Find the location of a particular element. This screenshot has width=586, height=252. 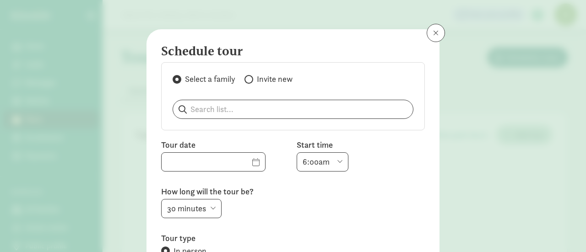

h4: Schedule tour is located at coordinates (289, 51).